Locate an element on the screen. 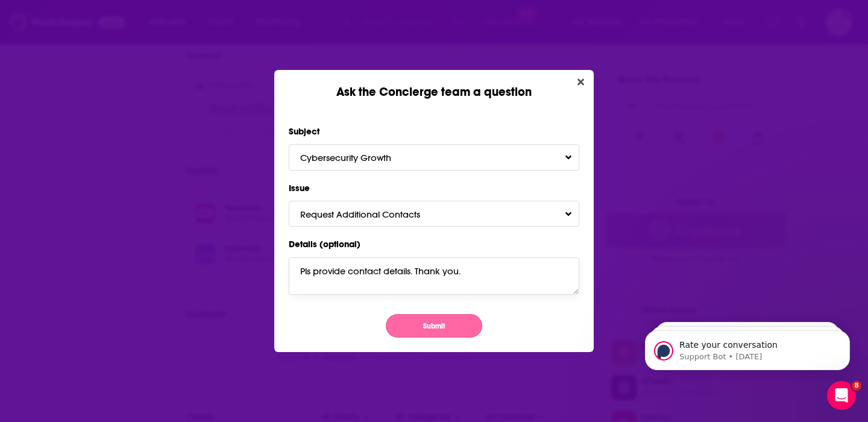  button: Request Additional ContactsToggle Pronoun Dropdown is located at coordinates (434, 213).